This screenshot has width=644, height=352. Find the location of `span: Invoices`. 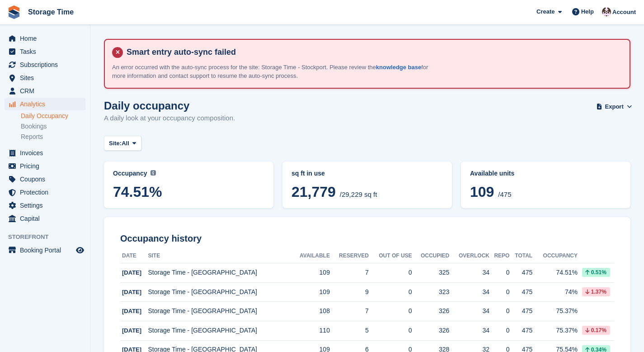

span: Invoices is located at coordinates (47, 153).